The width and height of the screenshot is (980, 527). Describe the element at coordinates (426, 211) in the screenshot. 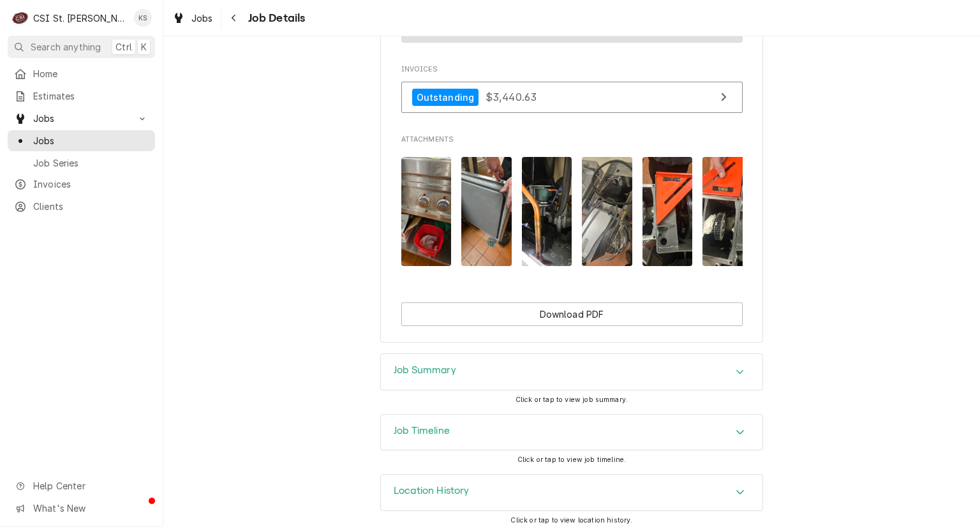

I see `img: l8MZNnNaThG4SQXZoStY` at that location.